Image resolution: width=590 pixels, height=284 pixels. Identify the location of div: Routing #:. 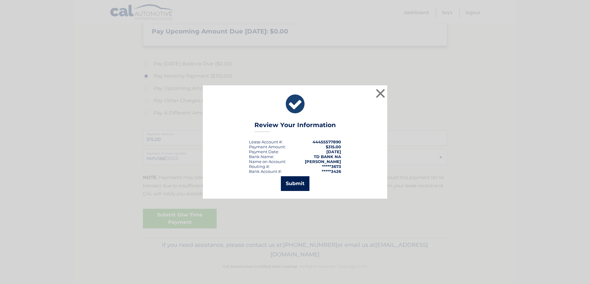
(260, 167).